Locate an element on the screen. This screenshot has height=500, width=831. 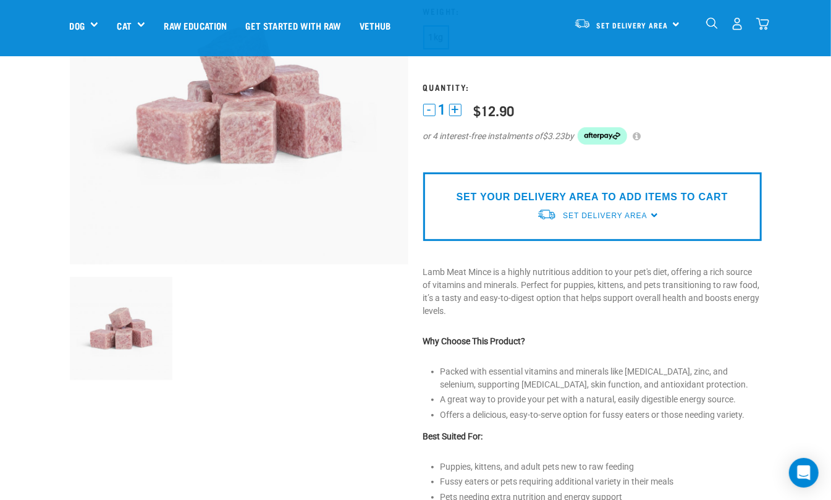
div: $12.90 is located at coordinates (494, 110).